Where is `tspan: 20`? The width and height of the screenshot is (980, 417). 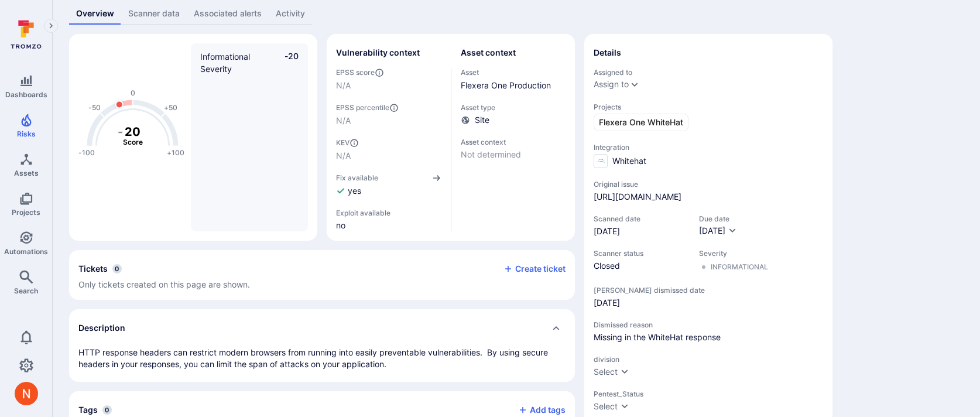 tspan: 20 is located at coordinates (132, 131).